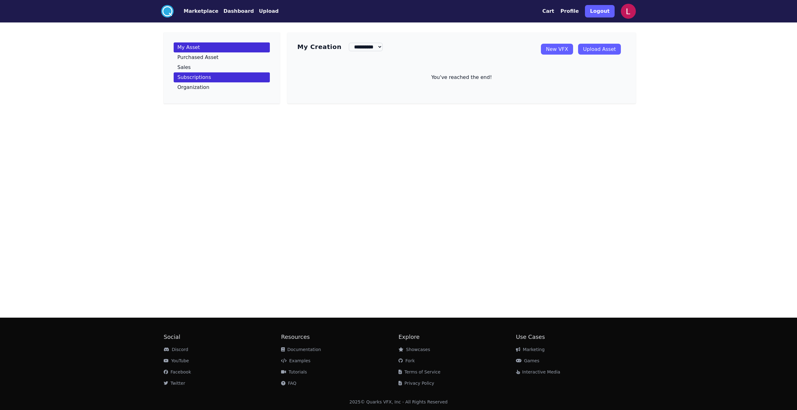 Image resolution: width=797 pixels, height=410 pixels. I want to click on p: You've reached the end!, so click(461, 77).